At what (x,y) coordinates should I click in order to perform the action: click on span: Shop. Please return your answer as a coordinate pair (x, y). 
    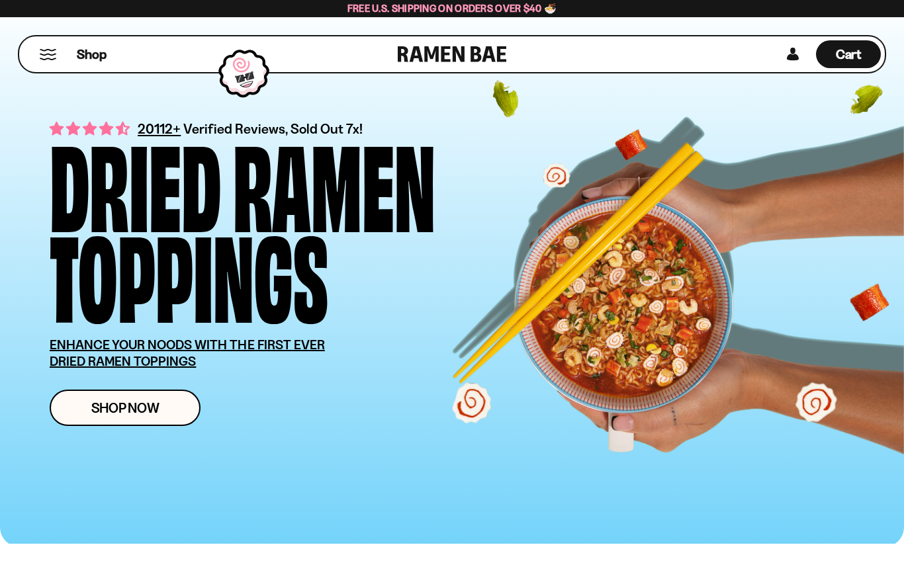
    Looking at the image, I should click on (91, 54).